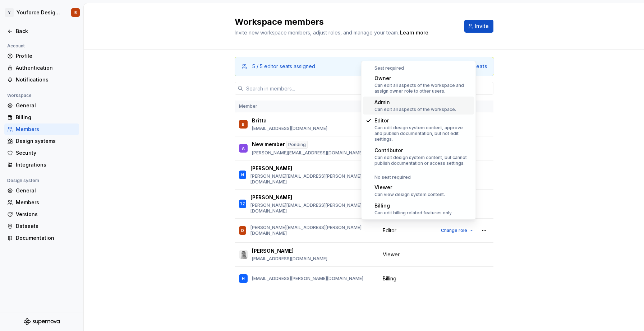  What do you see at coordinates (454, 230) in the screenshot?
I see `span: Change role` at bounding box center [454, 230].